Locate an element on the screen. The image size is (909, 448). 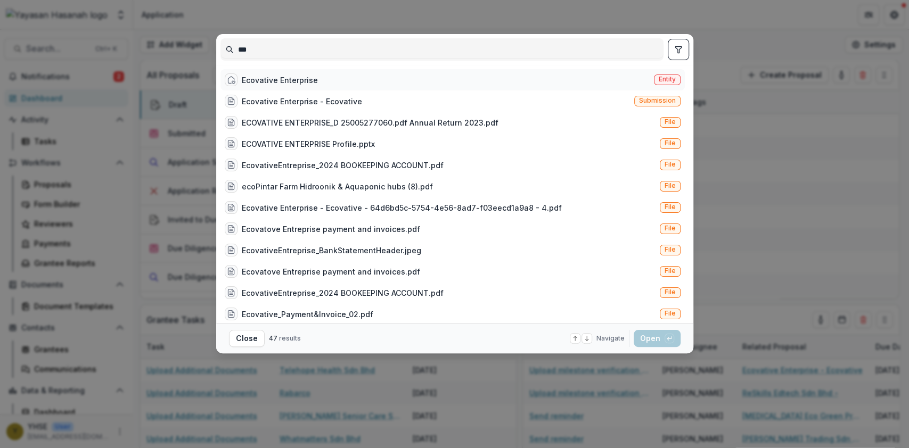
button: toggle filters is located at coordinates (679, 50).